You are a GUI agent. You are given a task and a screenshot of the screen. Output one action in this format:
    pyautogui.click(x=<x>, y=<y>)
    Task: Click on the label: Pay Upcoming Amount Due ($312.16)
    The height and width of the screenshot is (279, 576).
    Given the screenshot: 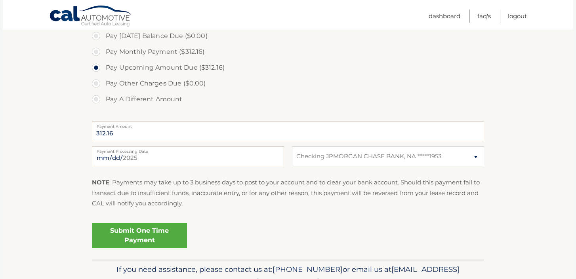 What is the action you would take?
    pyautogui.click(x=288, y=68)
    